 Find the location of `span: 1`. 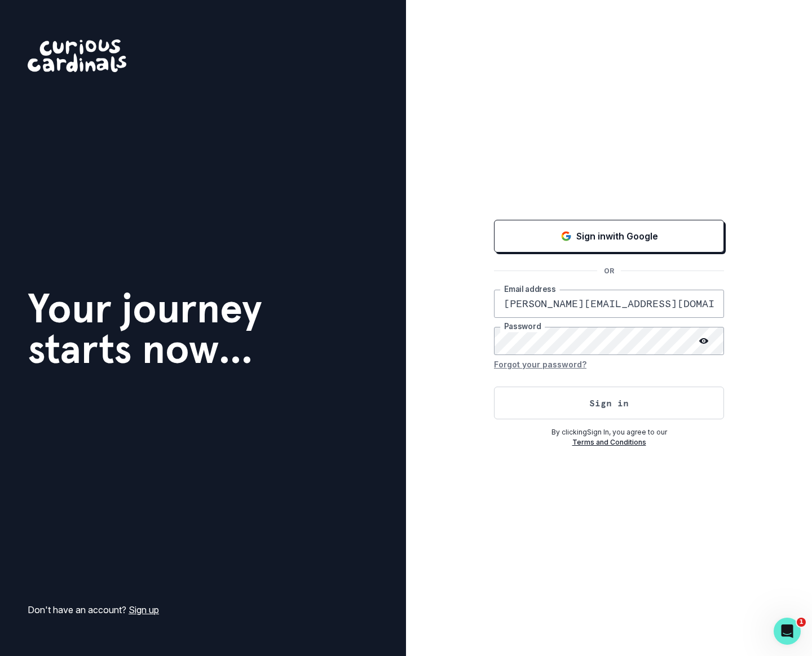

span: 1 is located at coordinates (801, 622).